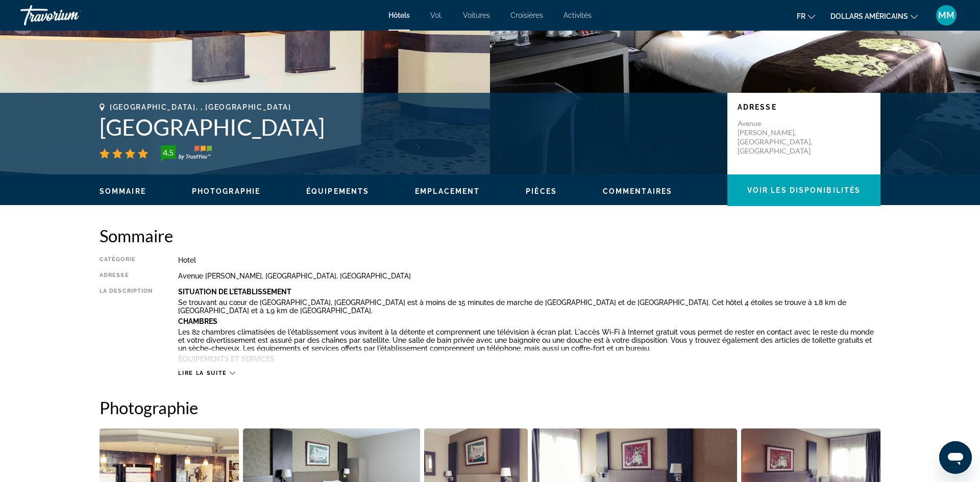  I want to click on button: Changer de devise, so click(874, 16).